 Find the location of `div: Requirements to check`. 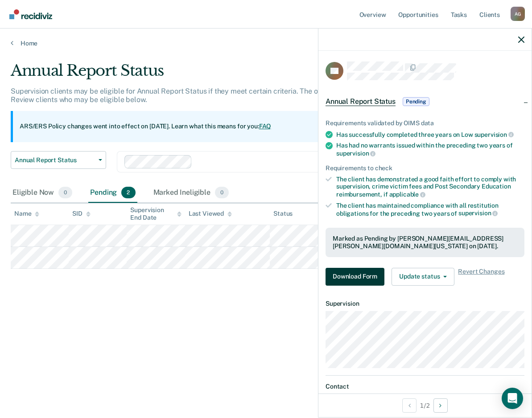

div: Requirements to check is located at coordinates (425, 168).